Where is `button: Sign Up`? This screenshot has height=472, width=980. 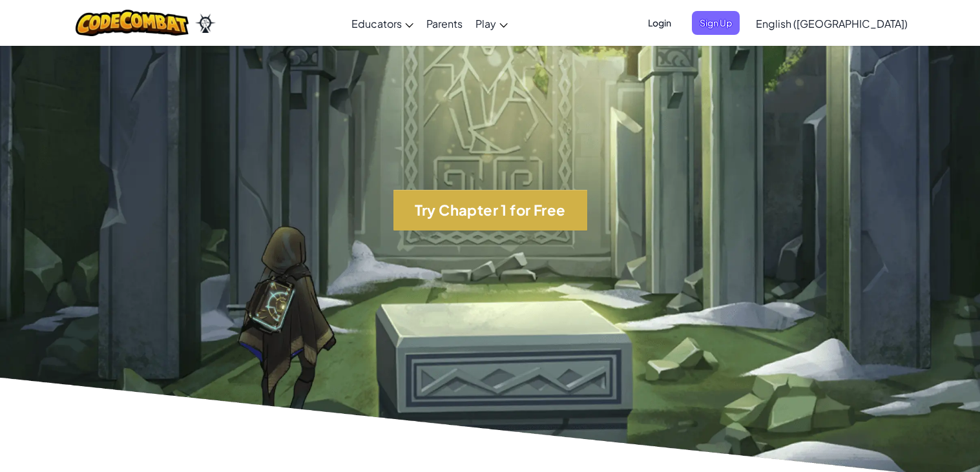
button: Sign Up is located at coordinates (716, 23).